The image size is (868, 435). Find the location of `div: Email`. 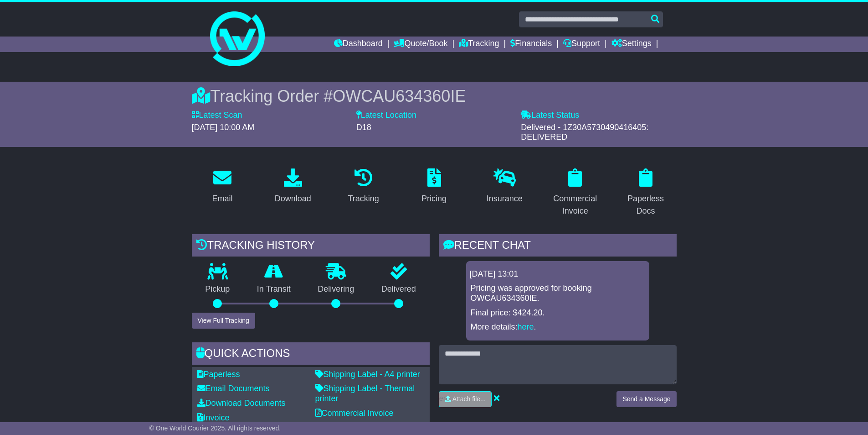

div: Email is located at coordinates (222, 198).